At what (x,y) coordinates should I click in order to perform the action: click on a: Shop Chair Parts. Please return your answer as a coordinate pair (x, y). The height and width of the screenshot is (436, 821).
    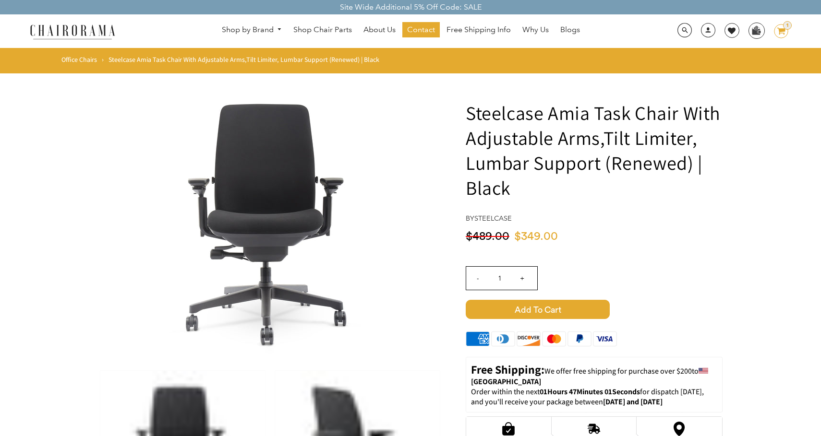
    Looking at the image, I should click on (323, 30).